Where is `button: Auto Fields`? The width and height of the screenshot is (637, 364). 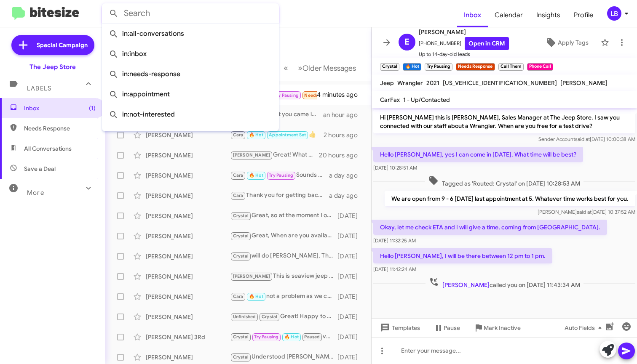 button: Auto Fields is located at coordinates (585, 328).